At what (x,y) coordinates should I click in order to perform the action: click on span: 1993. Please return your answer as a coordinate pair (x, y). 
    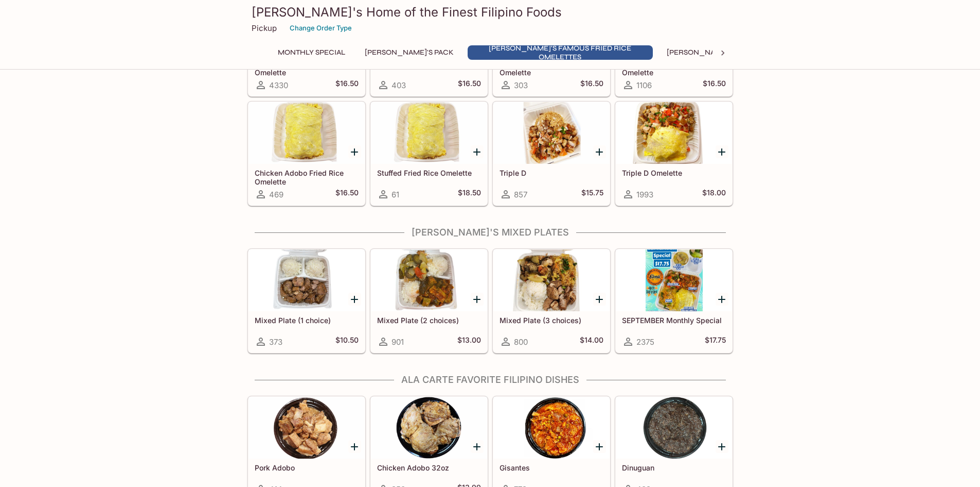
    Looking at the image, I should click on (645, 194).